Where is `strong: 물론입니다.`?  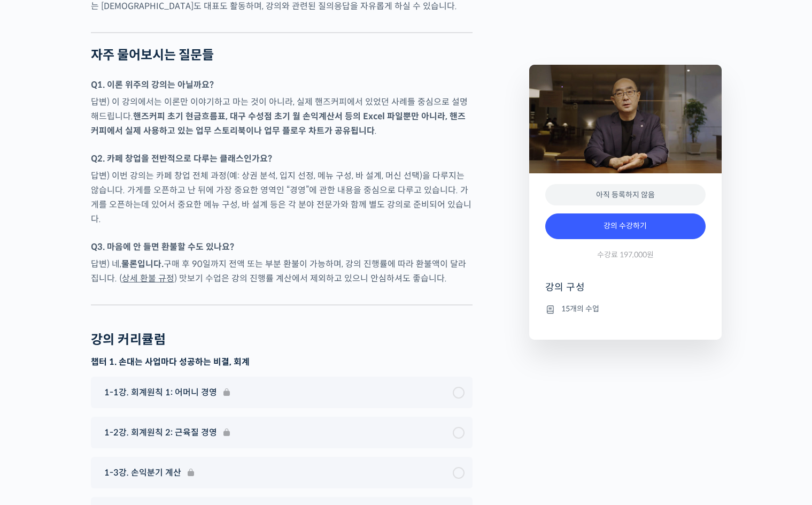 strong: 물론입니다. is located at coordinates (142, 264).